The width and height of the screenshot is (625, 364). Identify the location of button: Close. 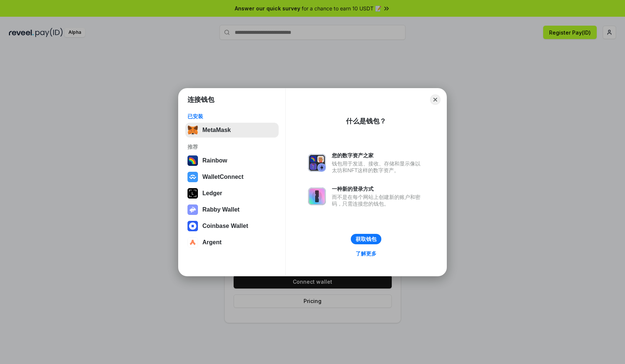
(436, 99).